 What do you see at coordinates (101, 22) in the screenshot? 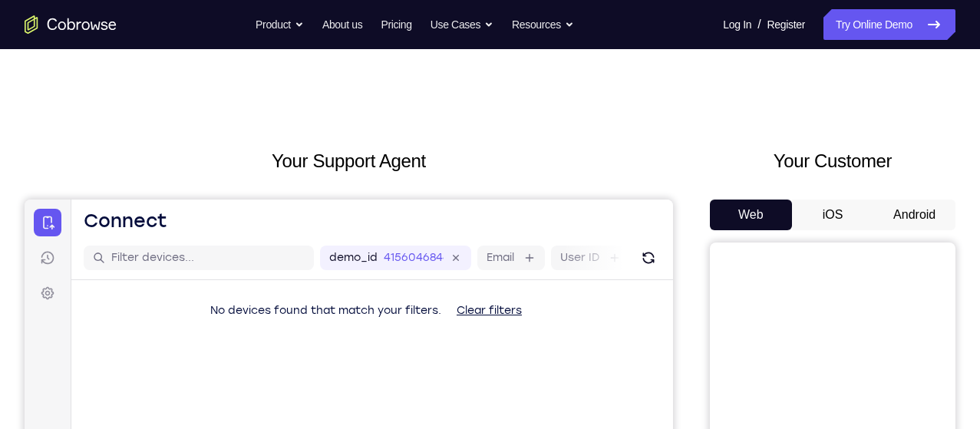
I see `h1: Connect` at bounding box center [101, 22].